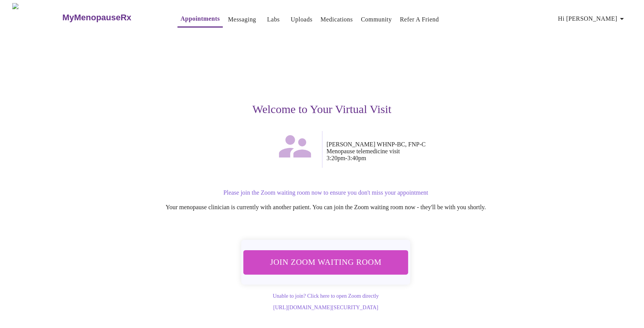  Describe the element at coordinates (336, 20) in the screenshot. I see `a: Medications` at that location.